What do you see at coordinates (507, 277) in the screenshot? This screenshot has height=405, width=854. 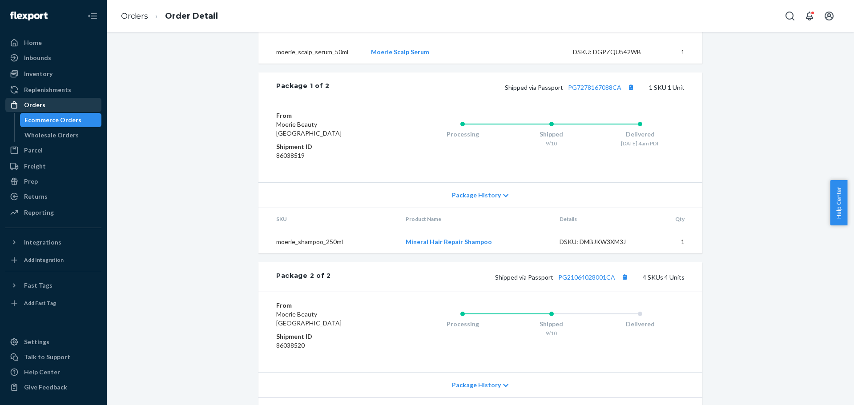 I see `div: 4 SKUs 4 Units` at bounding box center [507, 277].